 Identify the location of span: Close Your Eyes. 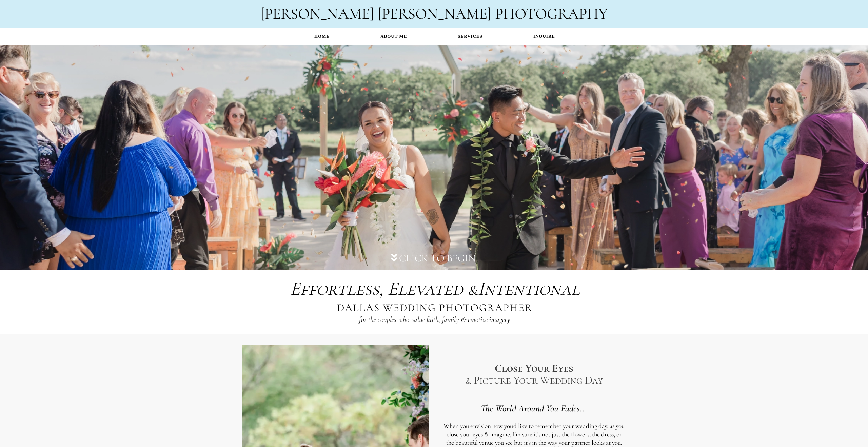
(534, 368).